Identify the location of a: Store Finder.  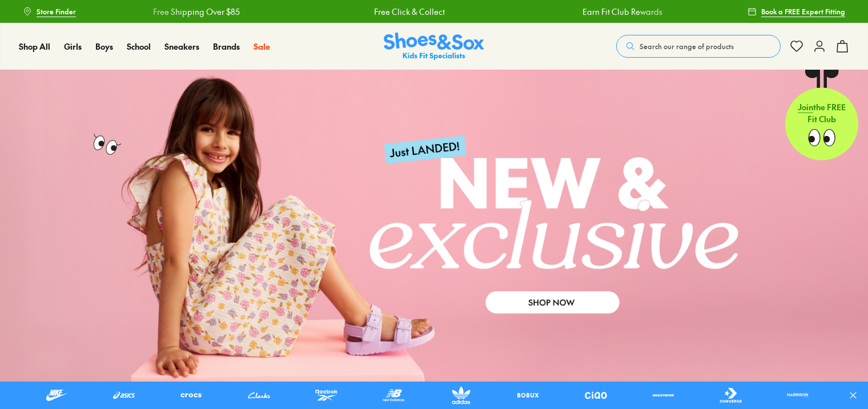
(49, 12).